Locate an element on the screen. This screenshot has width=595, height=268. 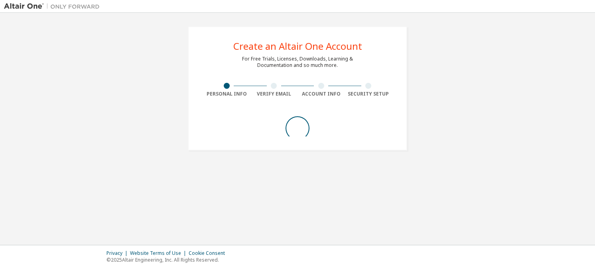
img: Altair One is located at coordinates (54, 6).